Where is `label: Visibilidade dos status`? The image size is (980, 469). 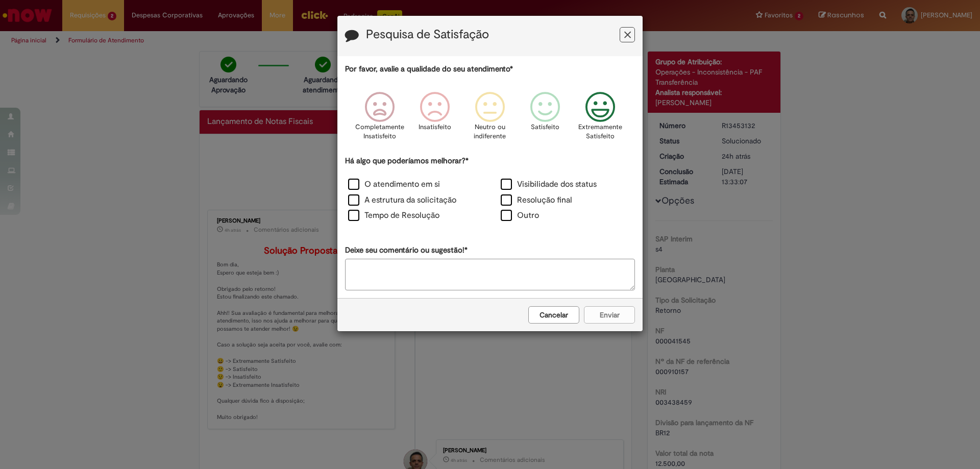
label: Visibilidade dos status is located at coordinates (548, 184).